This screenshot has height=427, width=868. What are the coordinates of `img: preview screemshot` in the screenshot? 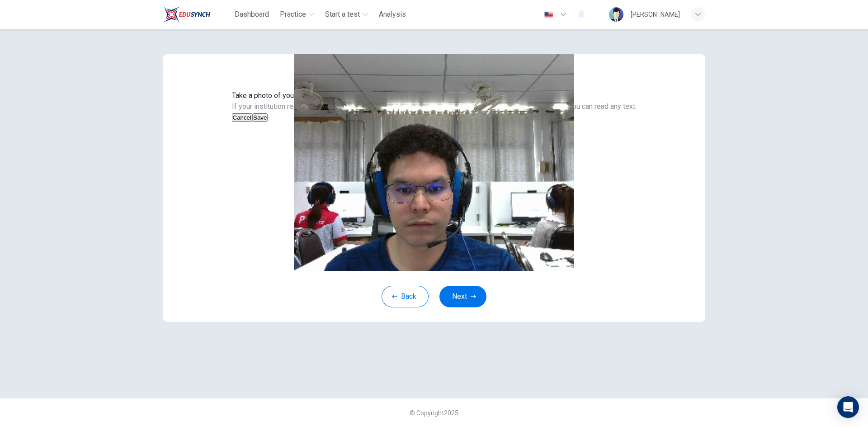 It's located at (434, 163).